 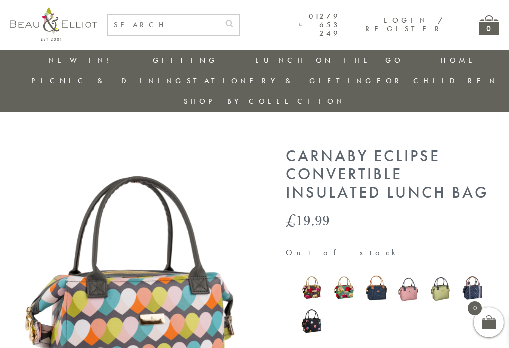 I want to click on a: 0, so click(x=489, y=25).